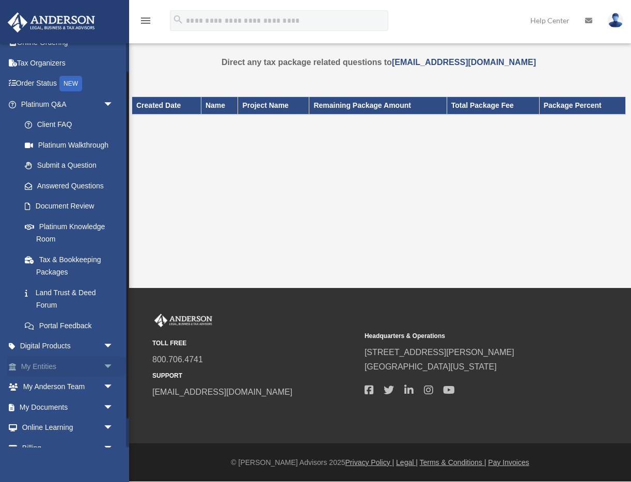 The width and height of the screenshot is (631, 482). I want to click on a: My Documentsarrow_drop_down, so click(68, 407).